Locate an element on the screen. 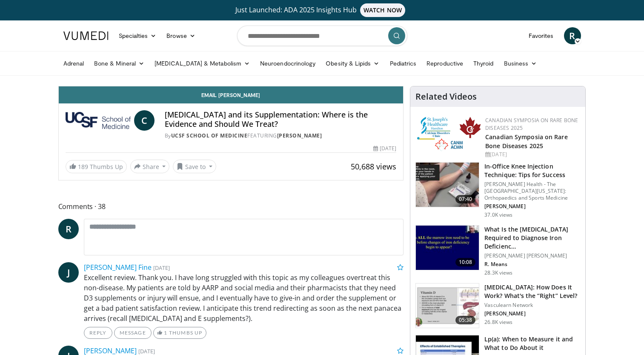 Image resolution: width=644 pixels, height=355 pixels. a: Favorites is located at coordinates (541, 36).